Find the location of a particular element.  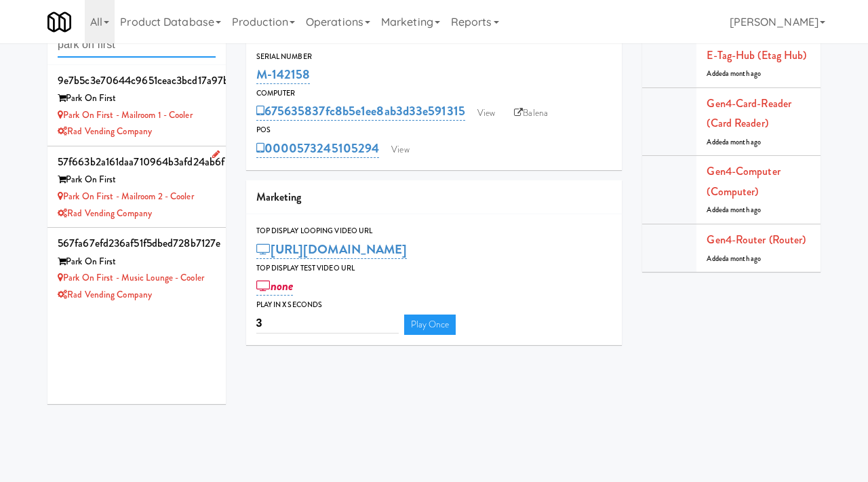

div: Computer is located at coordinates (434, 93).